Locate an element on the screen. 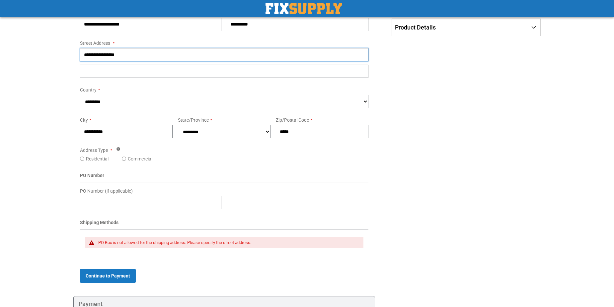  a: store logo is located at coordinates (304, 9).